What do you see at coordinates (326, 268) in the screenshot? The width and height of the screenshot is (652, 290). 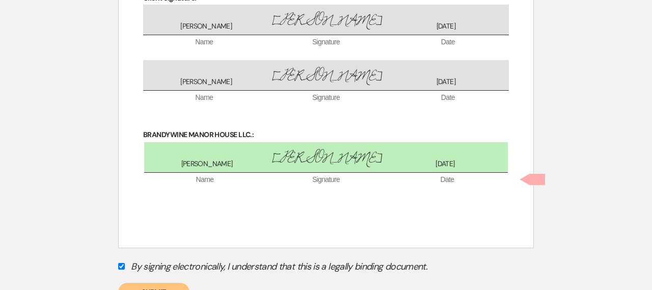 I see `label: By signing electronically, I understand that this is a legally binding document.` at bounding box center [326, 268].